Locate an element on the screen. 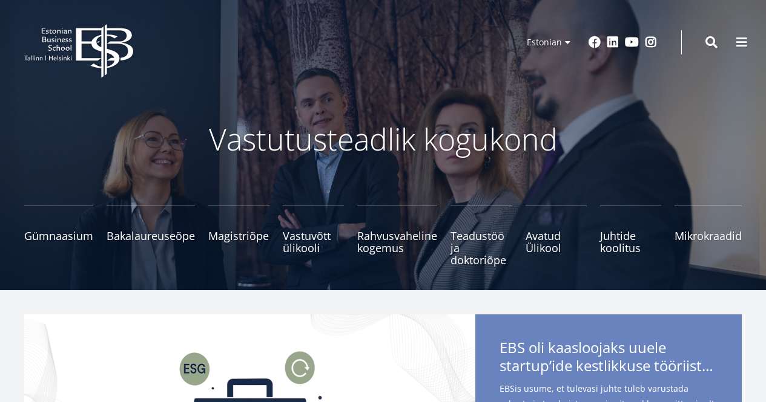 The image size is (766, 402). a: Youtube is located at coordinates (631, 42).